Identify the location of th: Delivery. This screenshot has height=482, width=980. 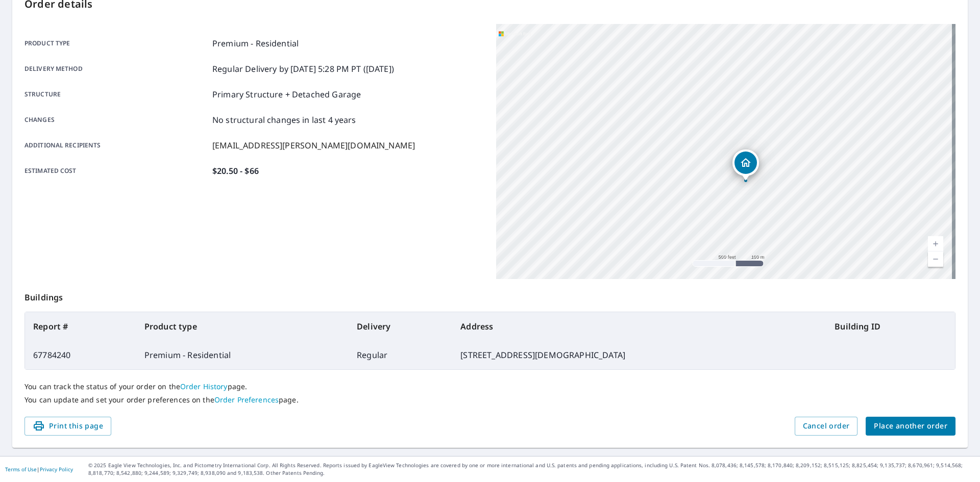
(400, 327).